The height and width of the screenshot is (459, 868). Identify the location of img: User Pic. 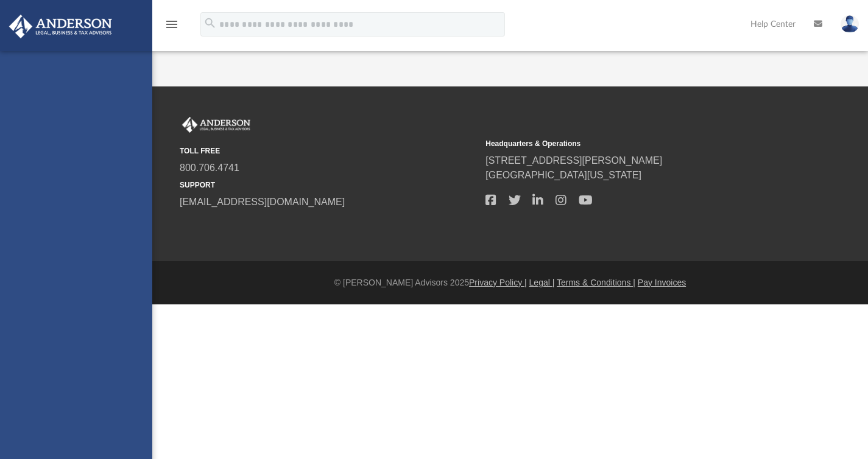
(850, 24).